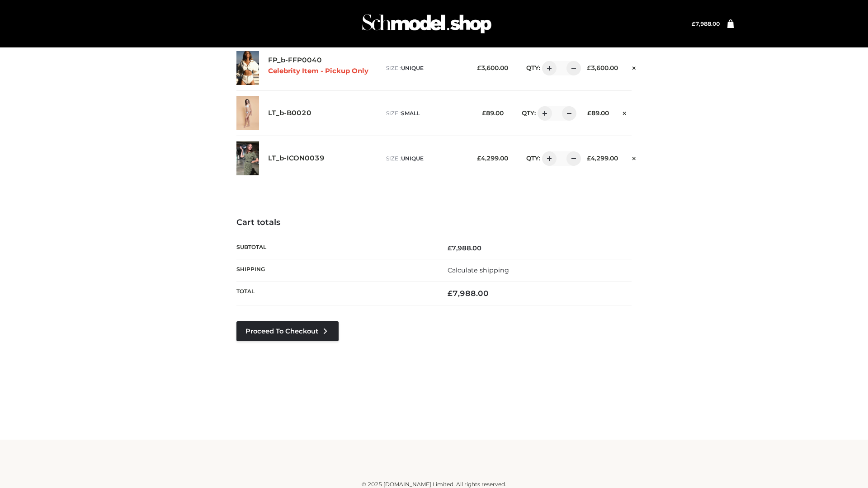 The height and width of the screenshot is (488, 868). What do you see at coordinates (295, 60) in the screenshot?
I see `a: FP_b-FFP0040` at bounding box center [295, 60].